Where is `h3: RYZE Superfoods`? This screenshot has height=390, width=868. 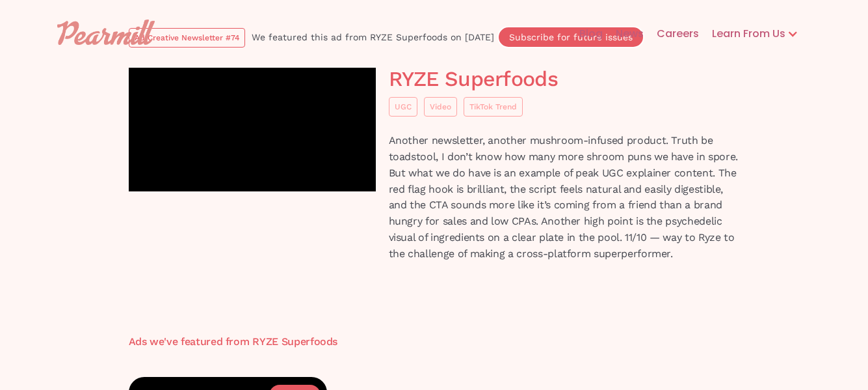
h3: RYZE Superfoods is located at coordinates (295, 341).